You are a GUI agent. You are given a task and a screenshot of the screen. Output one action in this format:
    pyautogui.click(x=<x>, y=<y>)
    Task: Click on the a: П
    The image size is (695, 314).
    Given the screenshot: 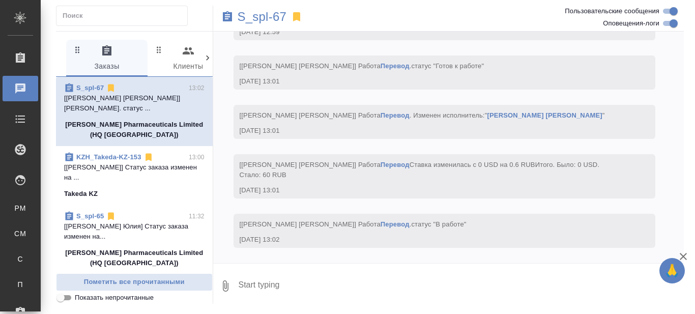 What is the action you would take?
    pyautogui.click(x=20, y=285)
    